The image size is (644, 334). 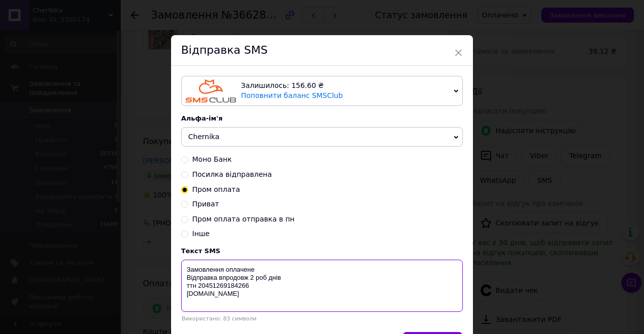 What do you see at coordinates (206, 204) in the screenshot?
I see `span: Приват` at bounding box center [206, 204].